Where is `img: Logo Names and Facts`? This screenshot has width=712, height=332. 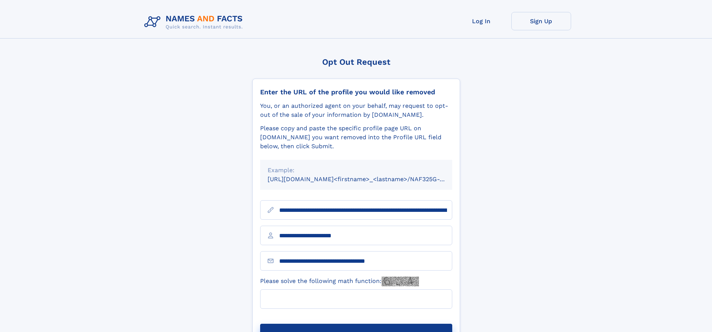 img: Logo Names and Facts is located at coordinates (195, 22).